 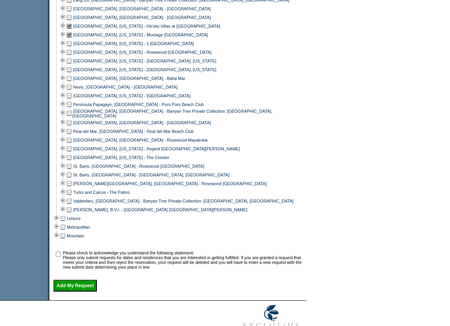 What do you see at coordinates (101, 192) in the screenshot?
I see `a: Turks and Caicos - The Palms` at bounding box center [101, 192].